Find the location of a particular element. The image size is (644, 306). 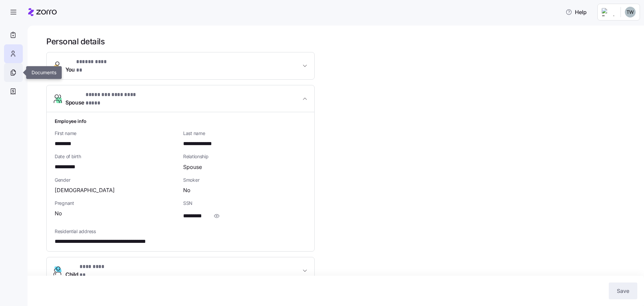

span: Help is located at coordinates (576, 12).